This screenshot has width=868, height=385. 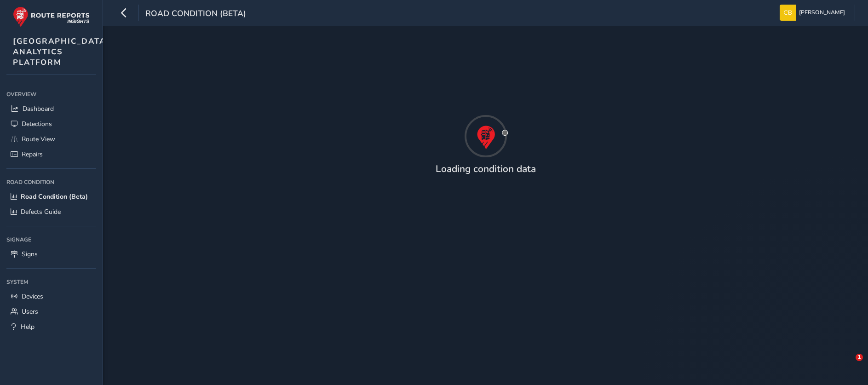 What do you see at coordinates (51, 296) in the screenshot?
I see `a: Devices` at bounding box center [51, 296].